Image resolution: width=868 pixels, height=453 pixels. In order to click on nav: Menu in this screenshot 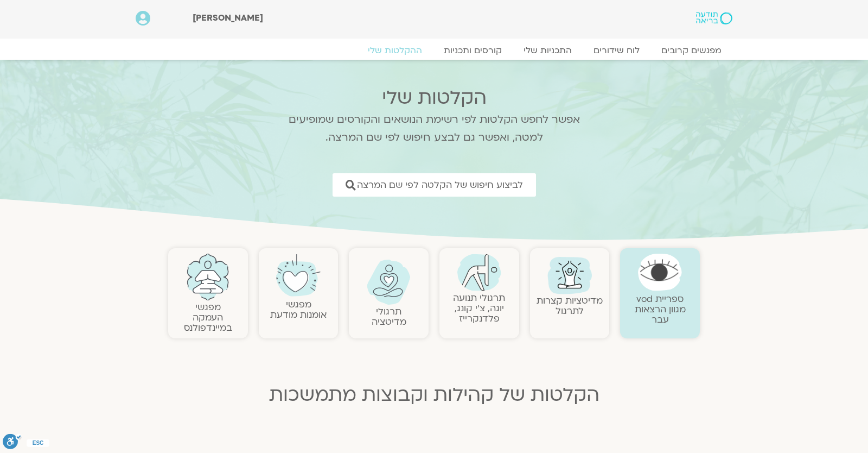, I will do `click(434, 50)`.